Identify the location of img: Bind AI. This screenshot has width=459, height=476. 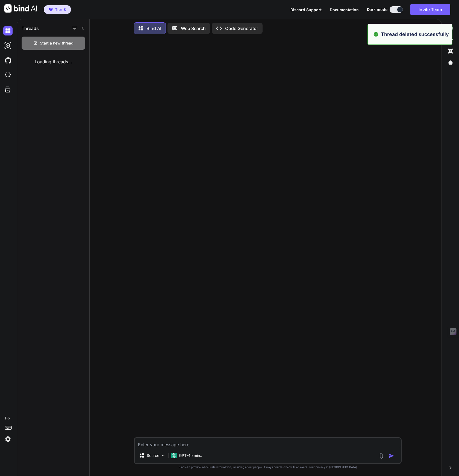
(20, 8).